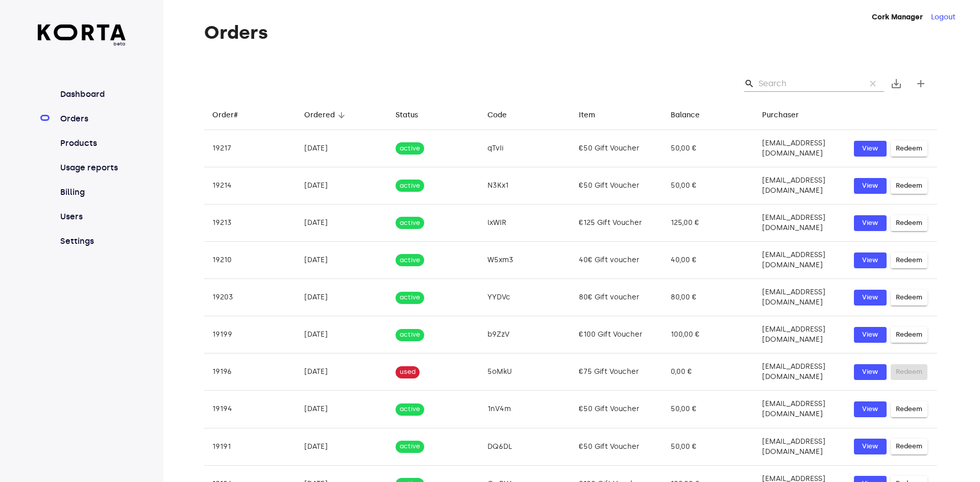  Describe the element at coordinates (616, 297) in the screenshot. I see `td: 80€ Gift voucher` at that location.